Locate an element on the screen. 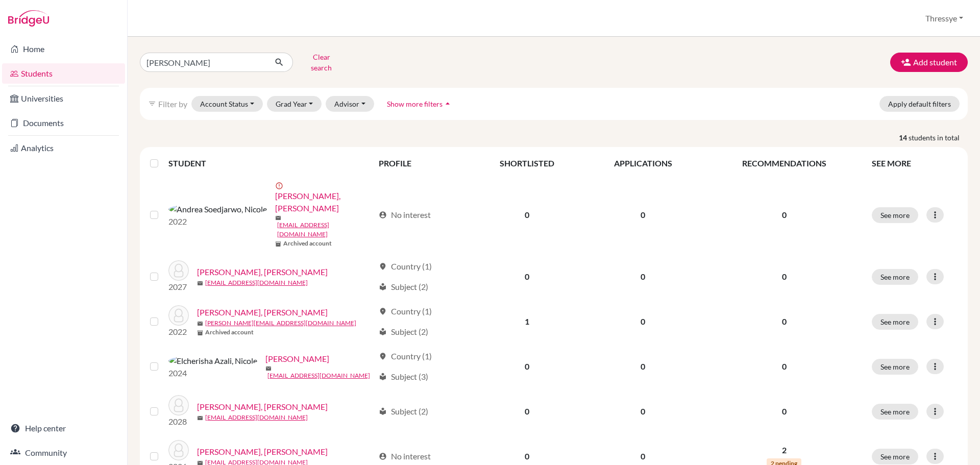 This screenshot has height=465, width=980. p: 2027 is located at coordinates (178, 287).